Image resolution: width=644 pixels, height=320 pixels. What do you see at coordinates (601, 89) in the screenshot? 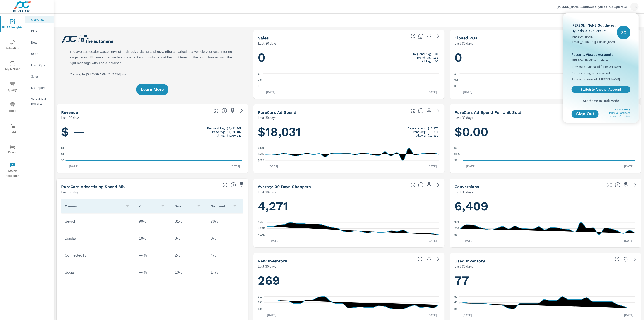
I see `span: Switch to Another Account` at bounding box center [601, 89].